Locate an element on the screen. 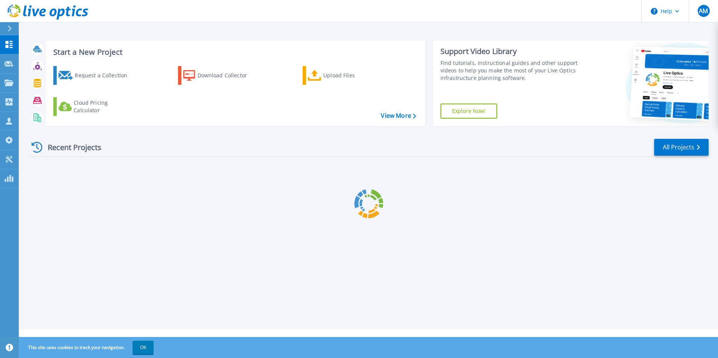 This screenshot has width=718, height=358. div: Cloud Pricing Calculator is located at coordinates (104, 107).